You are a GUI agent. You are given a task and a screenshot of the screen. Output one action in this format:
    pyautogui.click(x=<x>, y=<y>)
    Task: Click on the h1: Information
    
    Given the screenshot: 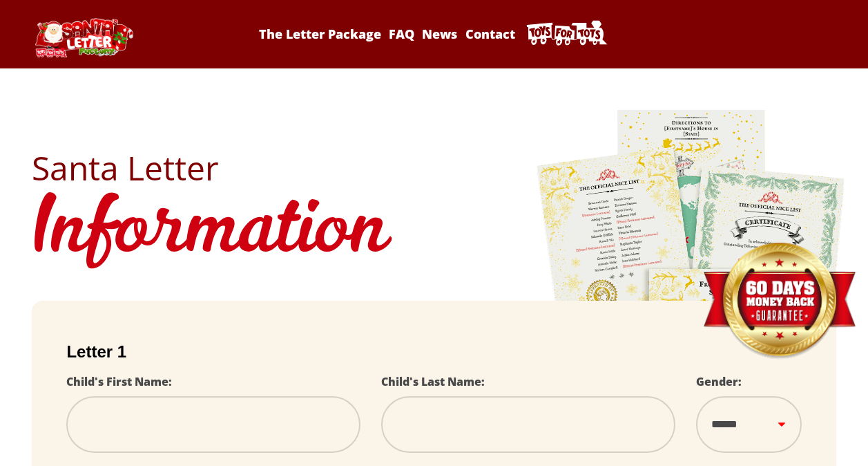 What is the action you would take?
    pyautogui.click(x=434, y=233)
    